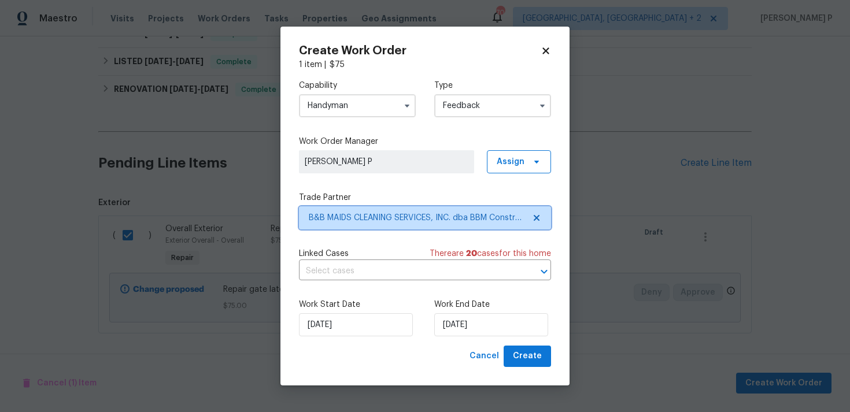 The height and width of the screenshot is (412, 850). What do you see at coordinates (324, 254) in the screenshot?
I see `span: Linked Cases` at bounding box center [324, 254].